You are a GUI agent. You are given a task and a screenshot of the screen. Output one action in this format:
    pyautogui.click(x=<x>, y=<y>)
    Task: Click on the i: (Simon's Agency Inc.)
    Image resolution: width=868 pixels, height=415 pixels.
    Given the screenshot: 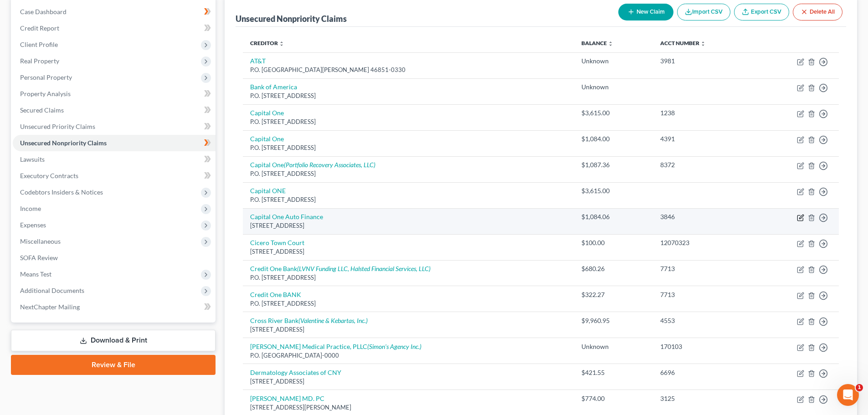 What is the action you would take?
    pyautogui.click(x=394, y=347)
    